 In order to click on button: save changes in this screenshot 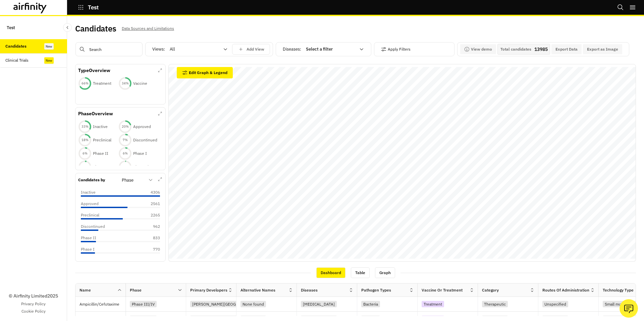, I will do `click(251, 49)`.